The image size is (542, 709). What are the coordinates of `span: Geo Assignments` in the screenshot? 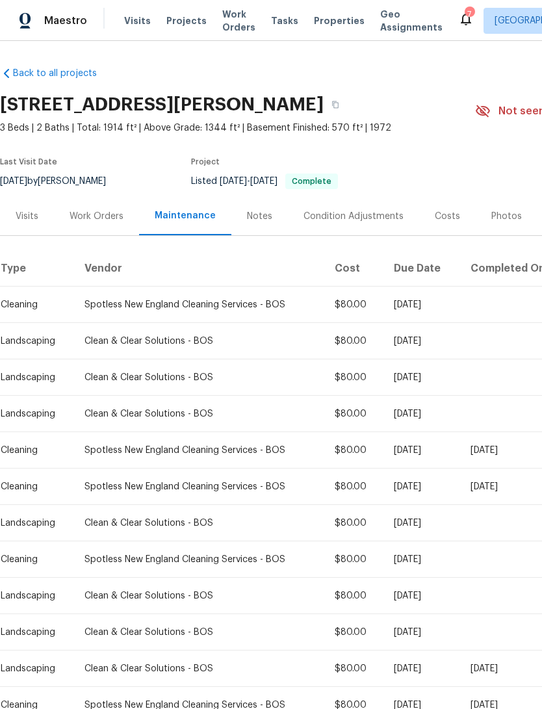 It's located at (411, 21).